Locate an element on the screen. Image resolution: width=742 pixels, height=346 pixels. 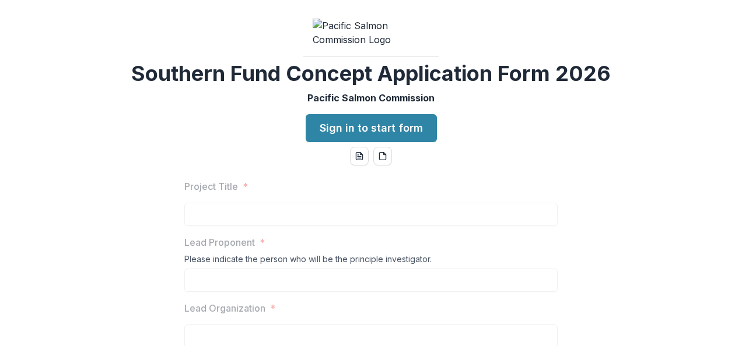
img: Pacific Salmon Commission Logo is located at coordinates (371, 33).